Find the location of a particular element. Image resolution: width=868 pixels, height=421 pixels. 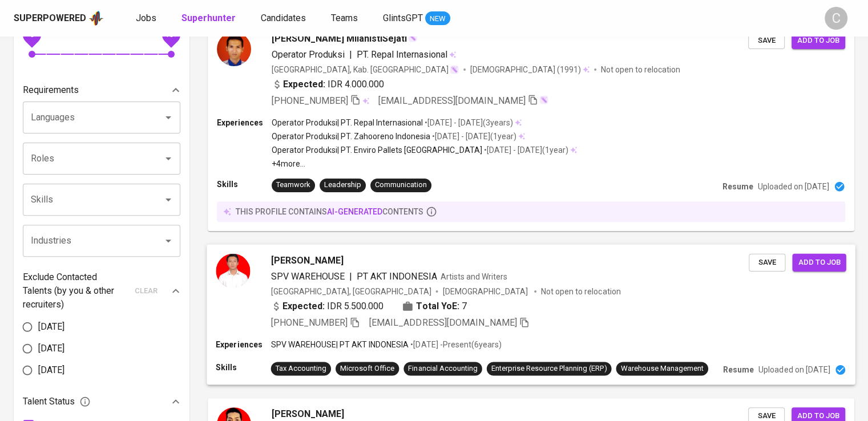

span: Jobs is located at coordinates (146, 18).